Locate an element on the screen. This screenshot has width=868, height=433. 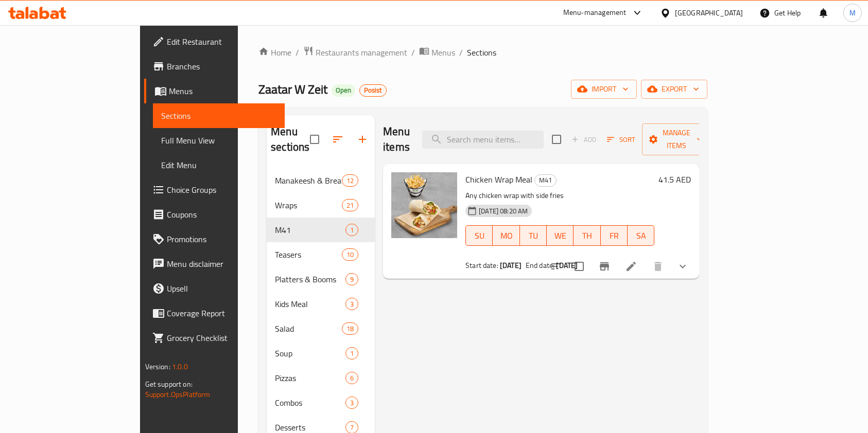
span: Edit Menu is located at coordinates (219, 165).